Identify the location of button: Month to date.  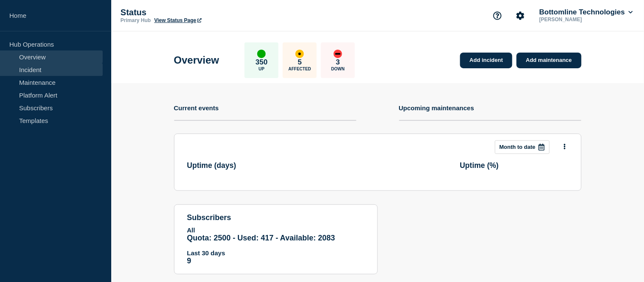
(522, 147).